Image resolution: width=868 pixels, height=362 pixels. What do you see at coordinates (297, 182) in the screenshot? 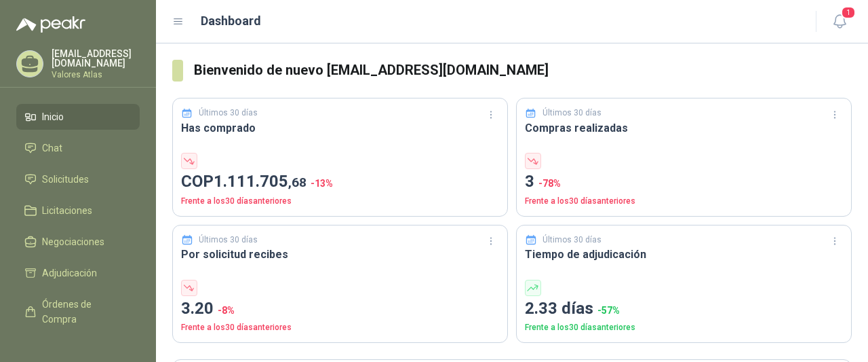
I see `span: ,68` at bounding box center [297, 182].